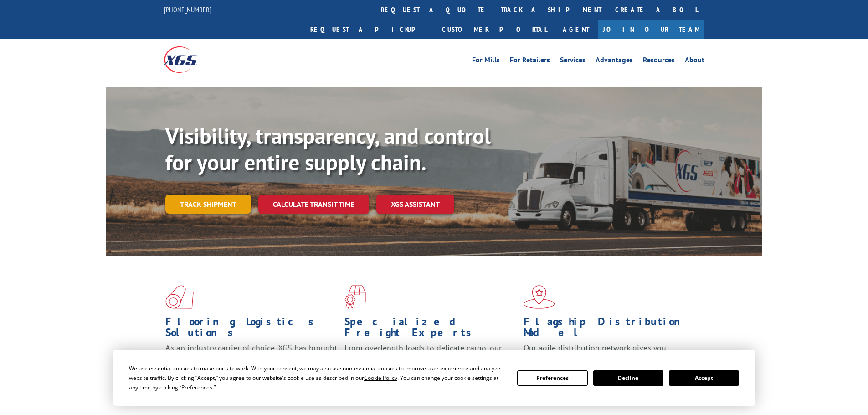  I want to click on h1: Flagship Distribution Model, so click(610, 330).